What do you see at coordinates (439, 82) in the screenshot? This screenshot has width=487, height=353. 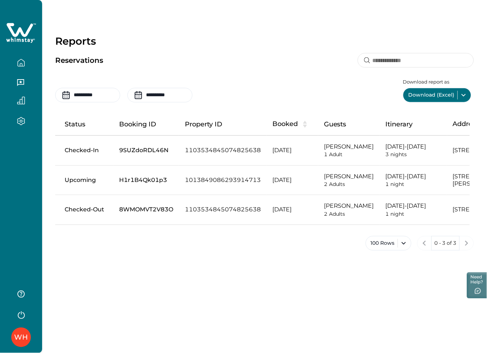 I see `p: Download report as` at bounding box center [439, 82].